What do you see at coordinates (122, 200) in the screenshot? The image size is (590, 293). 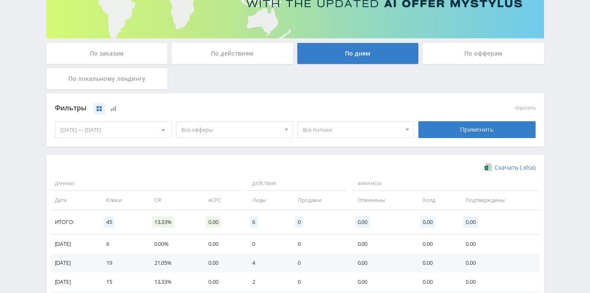 I see `td: Клики` at bounding box center [122, 200].